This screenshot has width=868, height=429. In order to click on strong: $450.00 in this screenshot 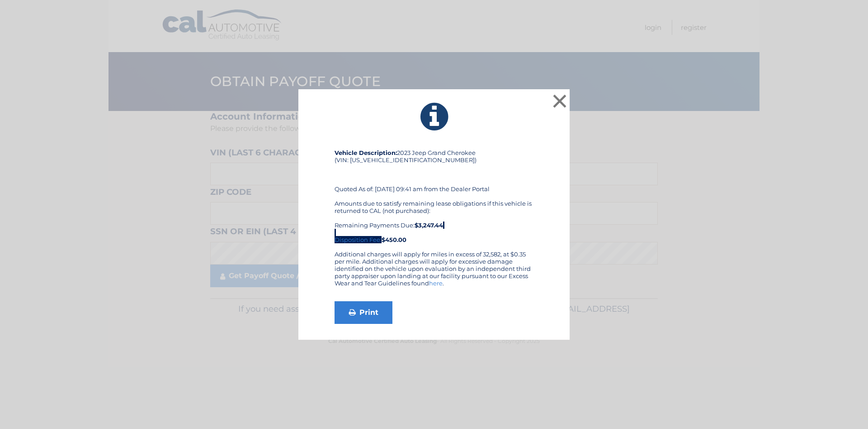, I will do `click(394, 239)`.